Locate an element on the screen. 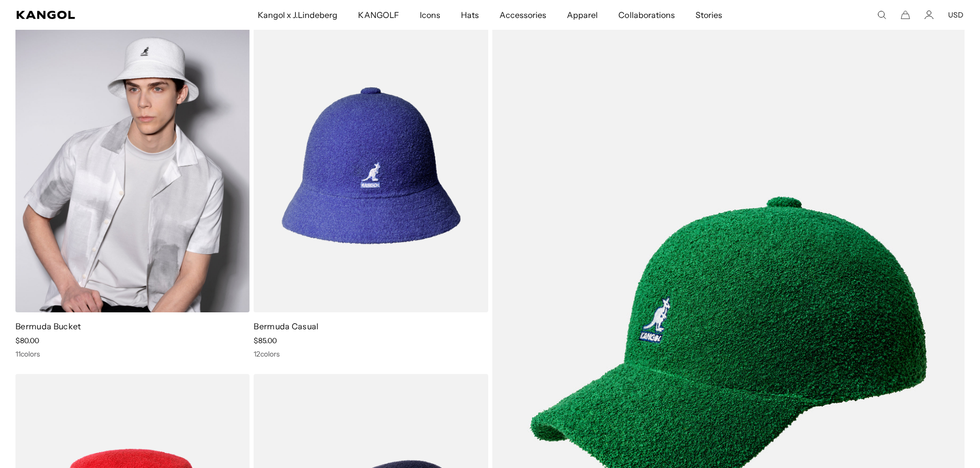 The image size is (980, 468). span: $85.00 is located at coordinates (265, 341).